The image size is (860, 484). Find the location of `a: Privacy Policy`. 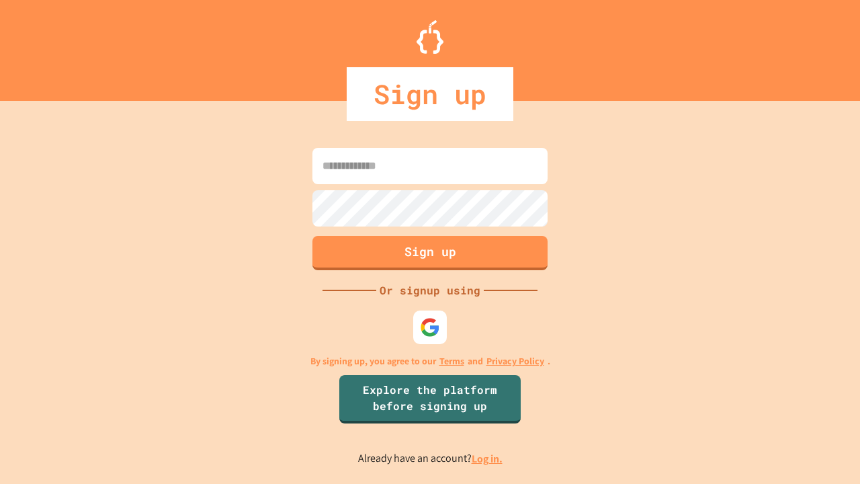

a: Privacy Policy is located at coordinates (515, 361).